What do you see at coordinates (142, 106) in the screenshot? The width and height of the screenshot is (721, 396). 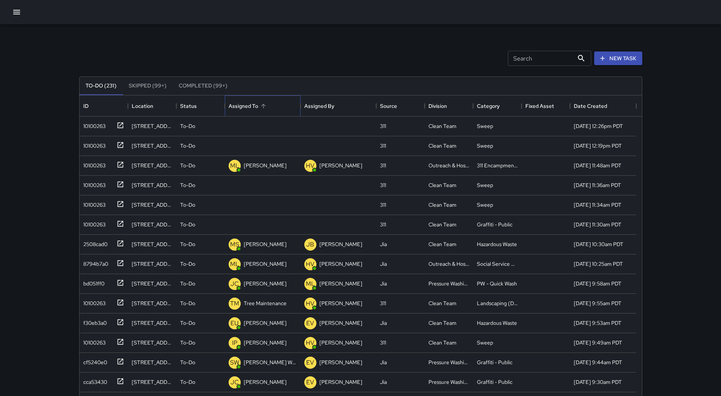 I see `div: Location` at bounding box center [142, 106].